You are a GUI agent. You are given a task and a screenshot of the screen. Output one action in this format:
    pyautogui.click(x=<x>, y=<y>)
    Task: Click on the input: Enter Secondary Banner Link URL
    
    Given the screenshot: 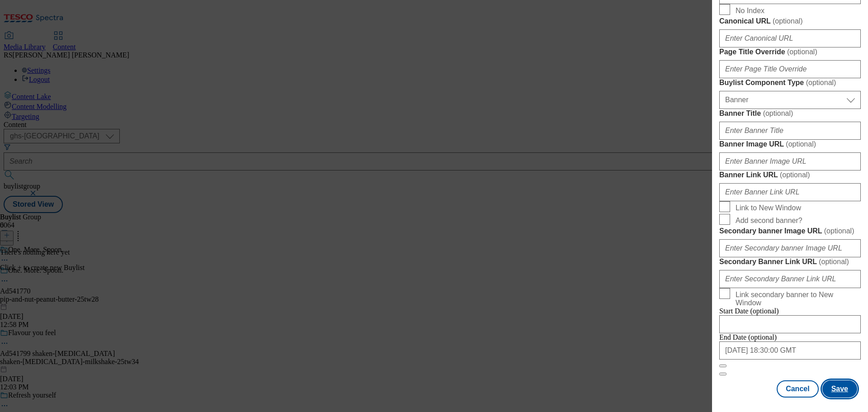 What is the action you would take?
    pyautogui.click(x=790, y=279)
    